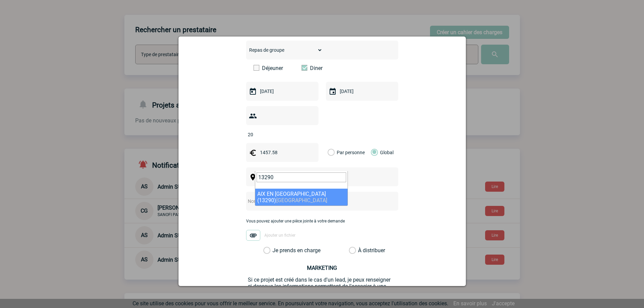 The image size is (644, 308). Describe the element at coordinates (373, 153) in the screenshot. I see `label: Global` at that location.